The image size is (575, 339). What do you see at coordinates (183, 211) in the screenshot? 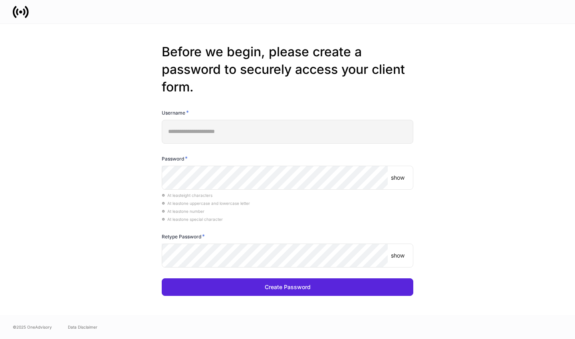
I see `span: At least one number` at bounding box center [183, 211].